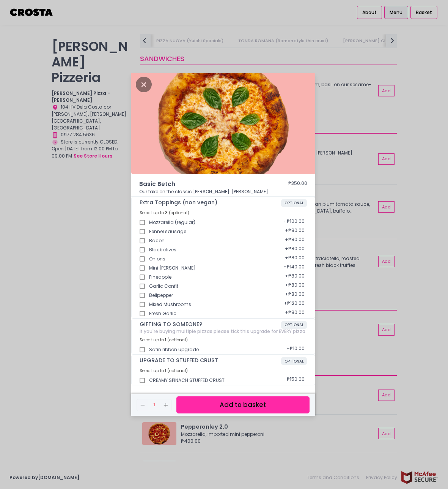  Describe the element at coordinates (294, 304) in the screenshot. I see `div: + ₱120.00` at that location.